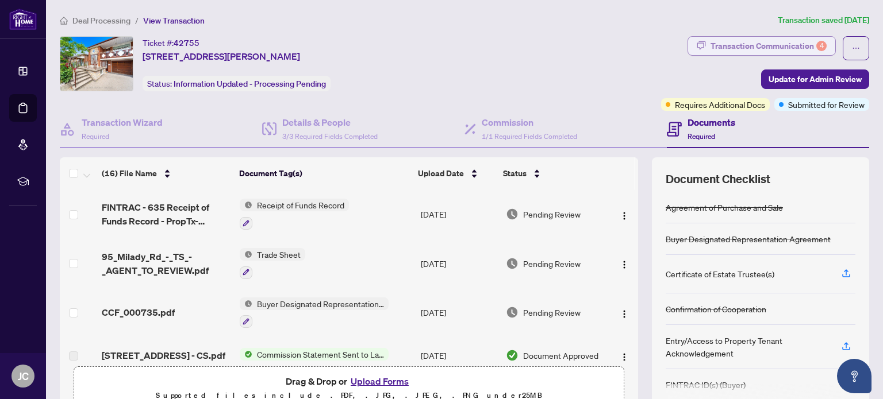 The height and width of the screenshot is (399, 883). Describe the element at coordinates (529, 122) in the screenshot. I see `h4: Commission` at that location.